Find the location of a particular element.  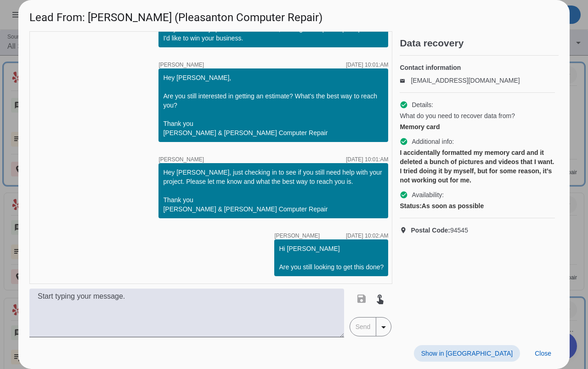

h2: Data recovery is located at coordinates (479, 43).